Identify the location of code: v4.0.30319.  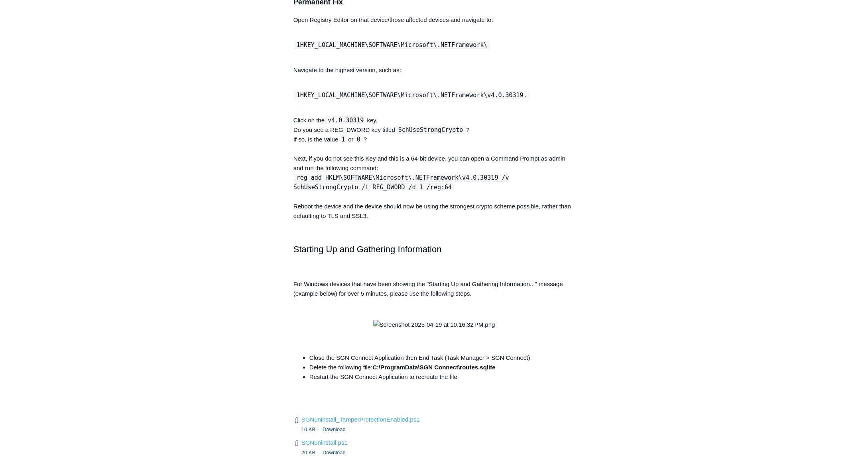
(346, 121).